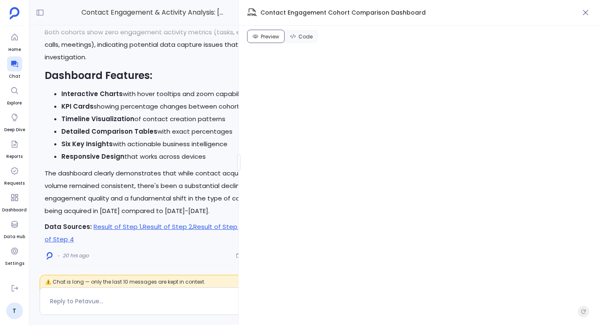  Describe the element at coordinates (92, 94) in the screenshot. I see `strong: Interactive Charts` at that location.